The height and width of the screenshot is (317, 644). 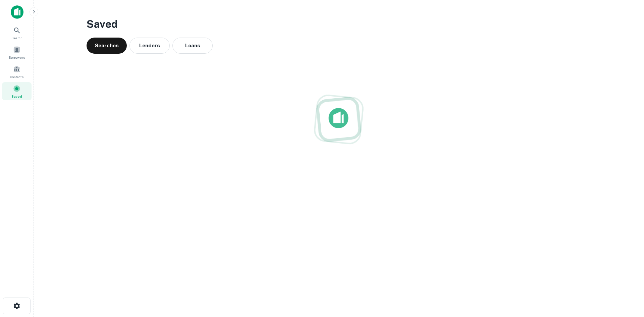 I want to click on img: capitalize-icon.png, so click(x=17, y=12).